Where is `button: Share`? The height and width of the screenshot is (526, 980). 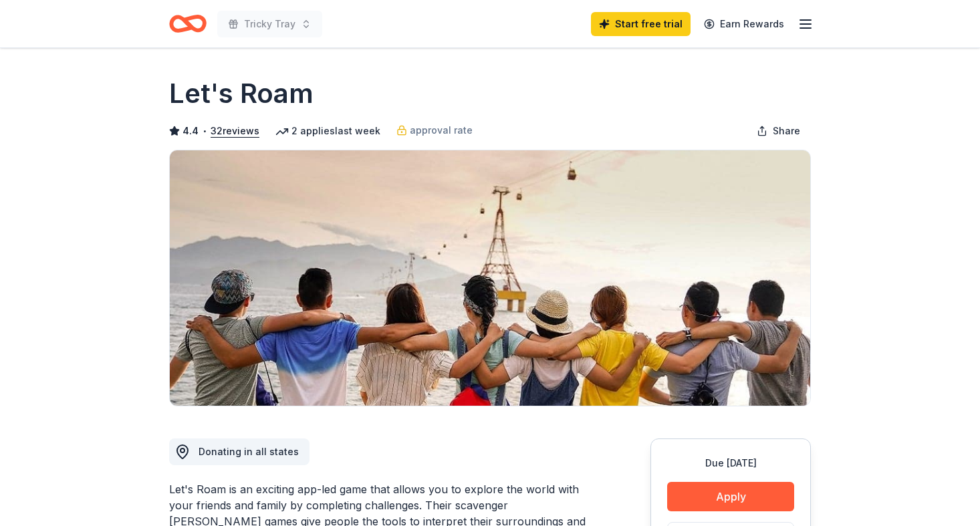
button: Share is located at coordinates (778, 131).